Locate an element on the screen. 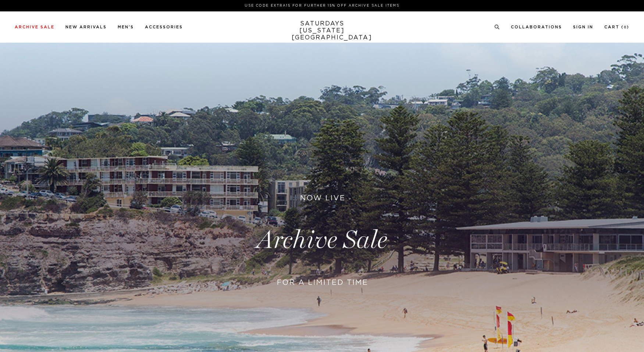 This screenshot has width=644, height=352. p: Use Code EXTRA15 for Further 15% Off Archive Sale Items is located at coordinates (322, 5).